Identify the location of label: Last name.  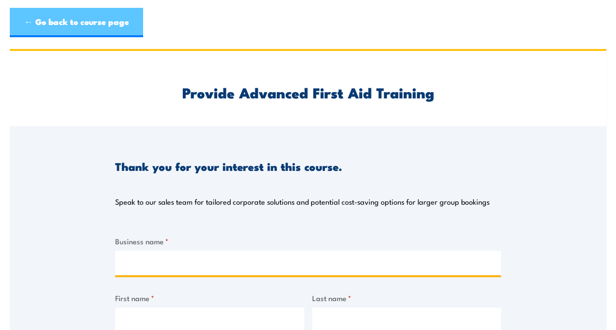
(407, 298).